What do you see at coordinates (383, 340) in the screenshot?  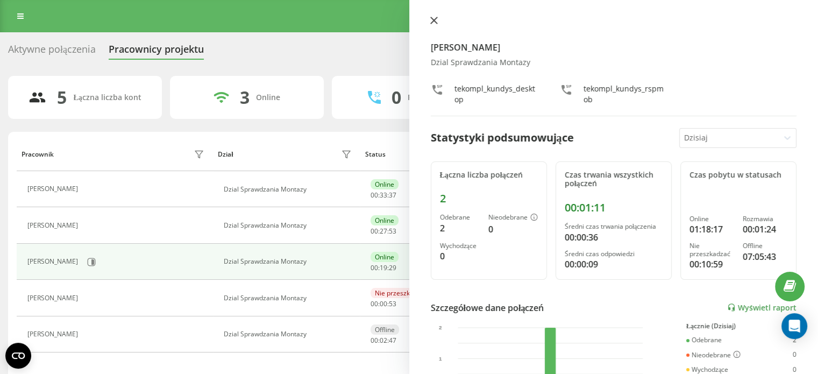 I see `span: 02` at bounding box center [383, 340].